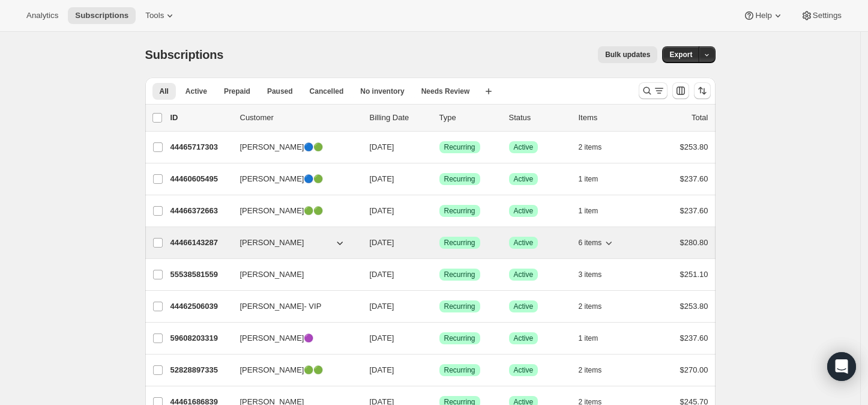  I want to click on p: 44466372663, so click(200, 211).